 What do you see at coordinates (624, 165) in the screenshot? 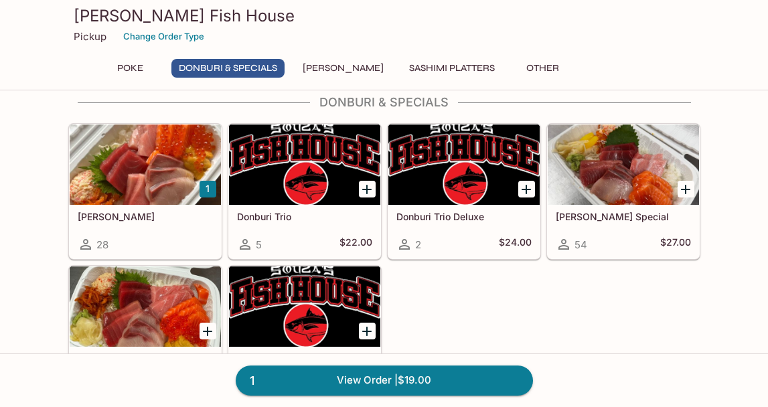
I see `div: Souza Special` at bounding box center [624, 165].